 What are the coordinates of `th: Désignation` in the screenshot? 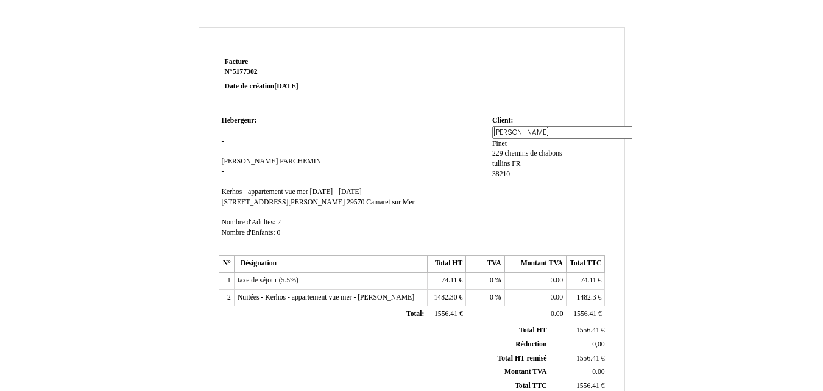 It's located at (330, 264).